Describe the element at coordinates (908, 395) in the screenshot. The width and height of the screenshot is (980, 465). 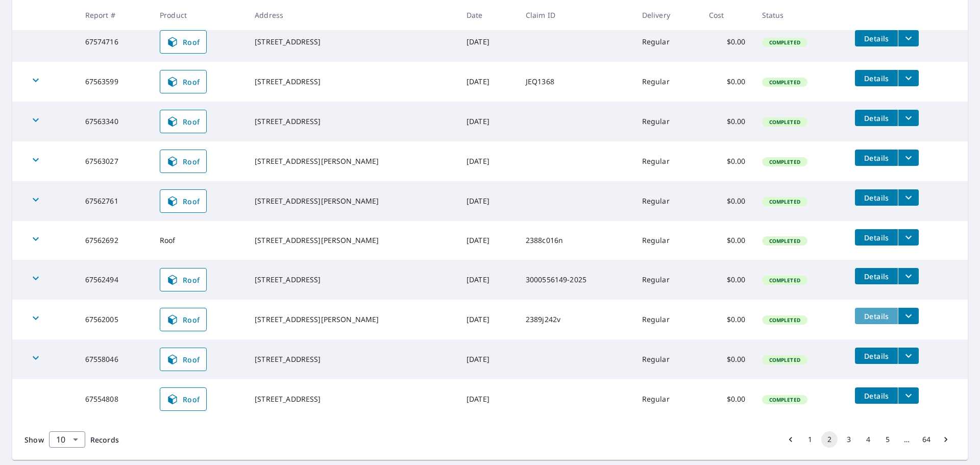
I see `button: filesDropdownBtn-67554808` at that location.